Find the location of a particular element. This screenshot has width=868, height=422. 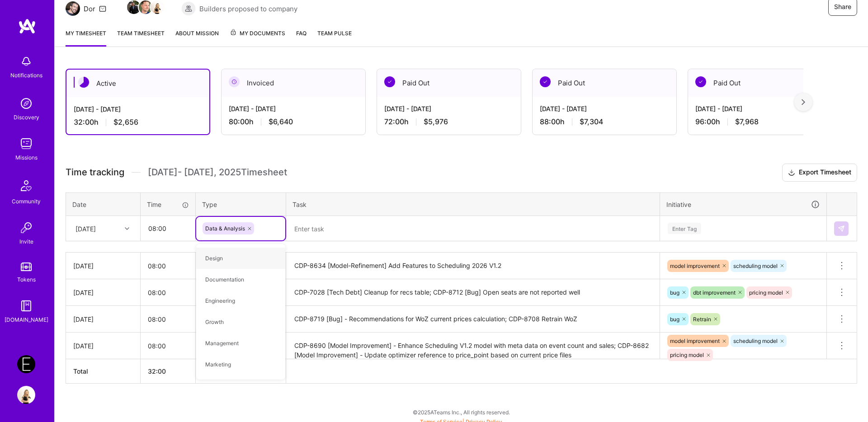

span: $2,656 is located at coordinates (126, 122).